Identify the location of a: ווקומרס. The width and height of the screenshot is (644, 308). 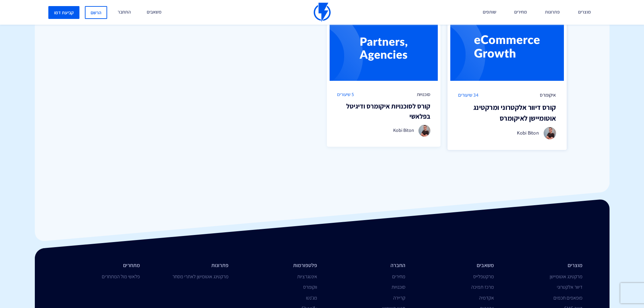
(310, 287).